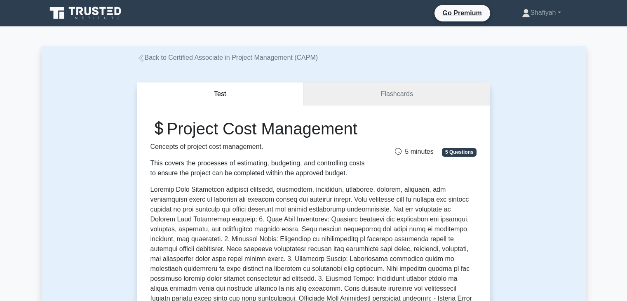 This screenshot has height=301, width=627. I want to click on a: Back to Certified Associate in Project Management (CAPM), so click(228, 57).